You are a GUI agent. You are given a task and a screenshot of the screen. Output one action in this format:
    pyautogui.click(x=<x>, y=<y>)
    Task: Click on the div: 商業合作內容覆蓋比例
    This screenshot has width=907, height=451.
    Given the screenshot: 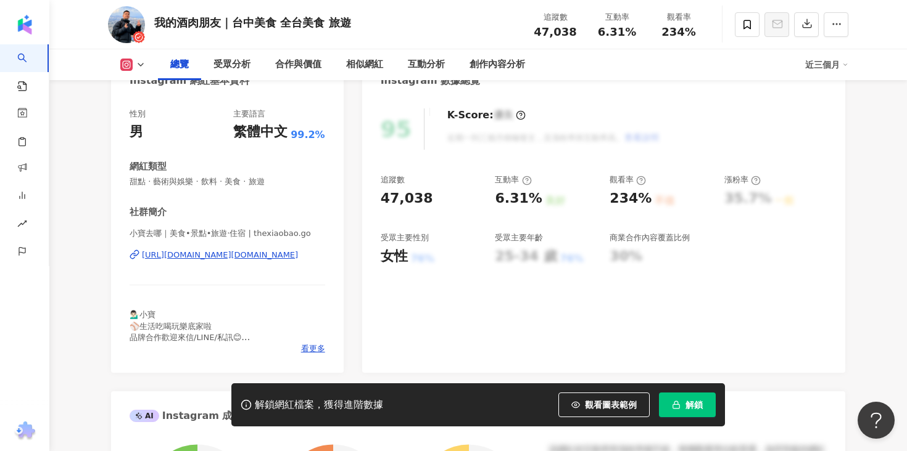 What is the action you would take?
    pyautogui.click(x=649, y=238)
    